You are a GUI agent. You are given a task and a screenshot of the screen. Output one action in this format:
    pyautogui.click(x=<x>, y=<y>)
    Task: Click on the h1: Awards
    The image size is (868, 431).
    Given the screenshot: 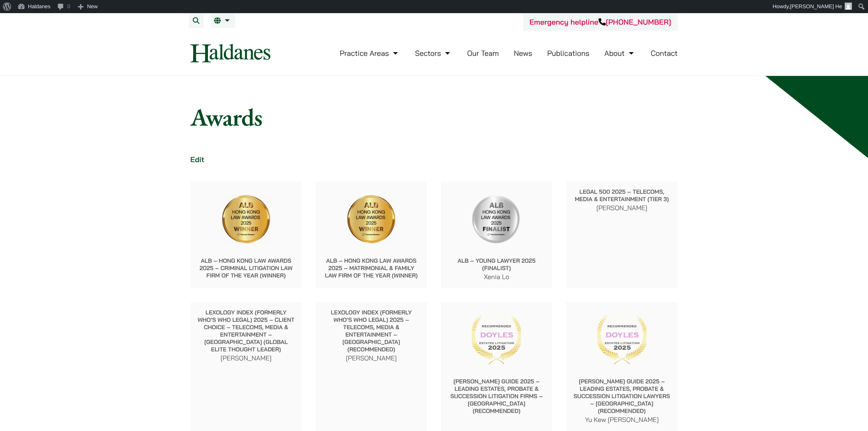 What is the action you would take?
    pyautogui.click(x=434, y=117)
    